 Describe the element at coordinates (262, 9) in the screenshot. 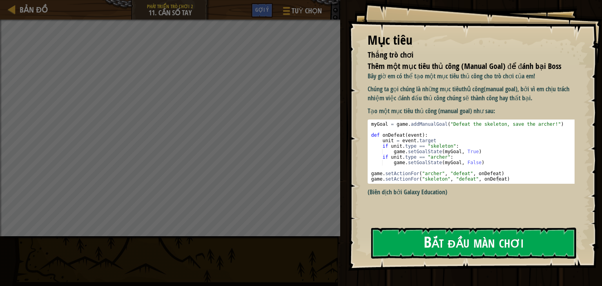

I see `span: Gợi ý` at that location.